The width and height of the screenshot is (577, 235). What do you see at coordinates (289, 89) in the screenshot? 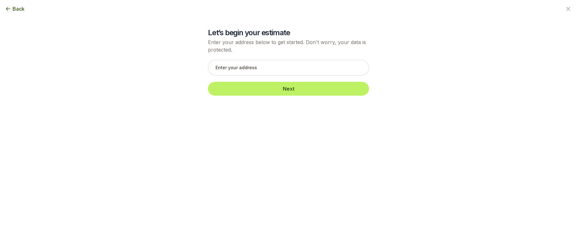
I see `button: Next` at bounding box center [289, 89].